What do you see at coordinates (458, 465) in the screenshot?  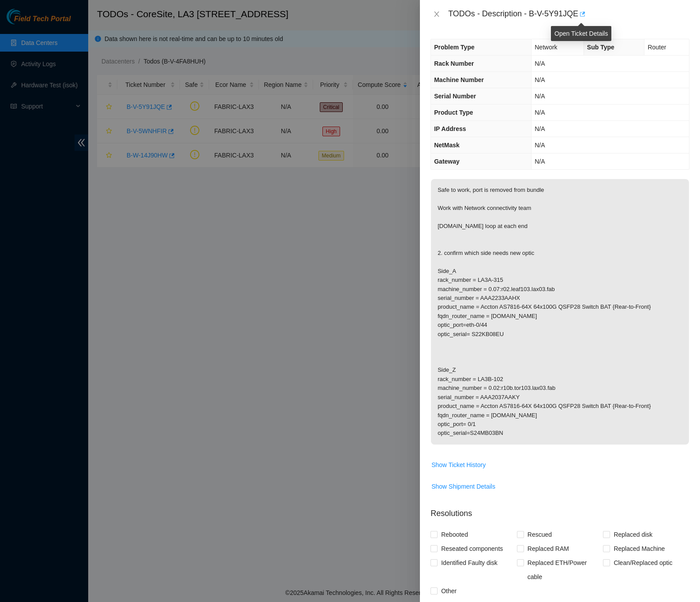 I see `button: Show Ticket History` at bounding box center [458, 465].